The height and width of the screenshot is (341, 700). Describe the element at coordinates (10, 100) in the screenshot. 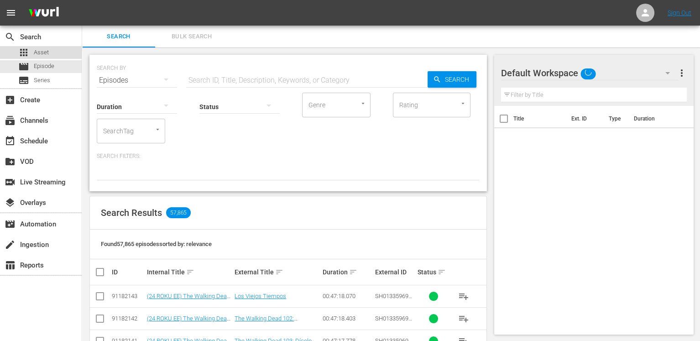

I see `span: add_box` at that location.